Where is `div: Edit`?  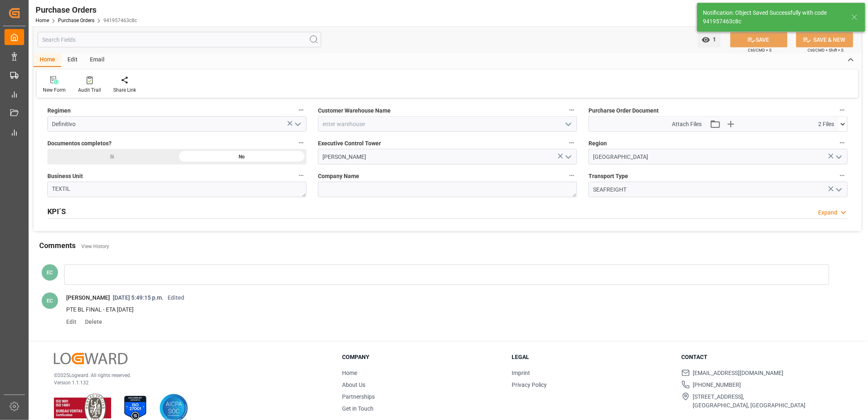
div: Edit is located at coordinates (72, 60).